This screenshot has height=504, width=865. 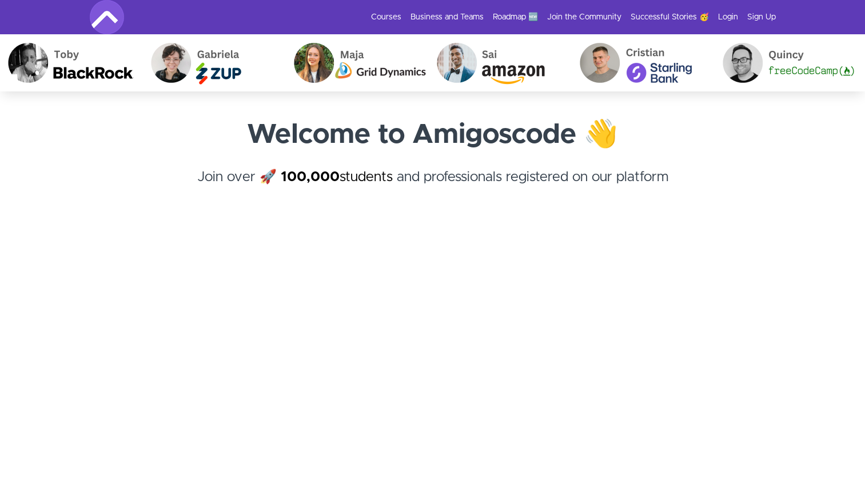 I want to click on h4: Join over 🚀 and professionals registered on our platform, so click(x=433, y=187).